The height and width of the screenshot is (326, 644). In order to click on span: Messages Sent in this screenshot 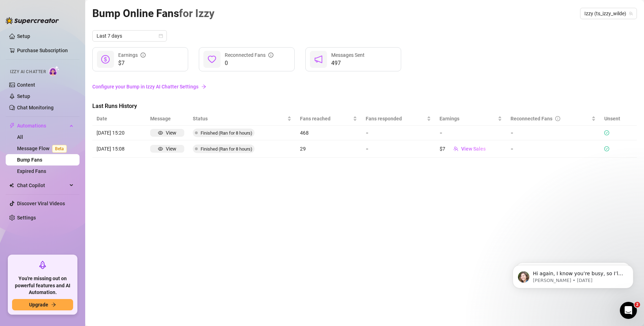, I will do `click(348, 55)`.